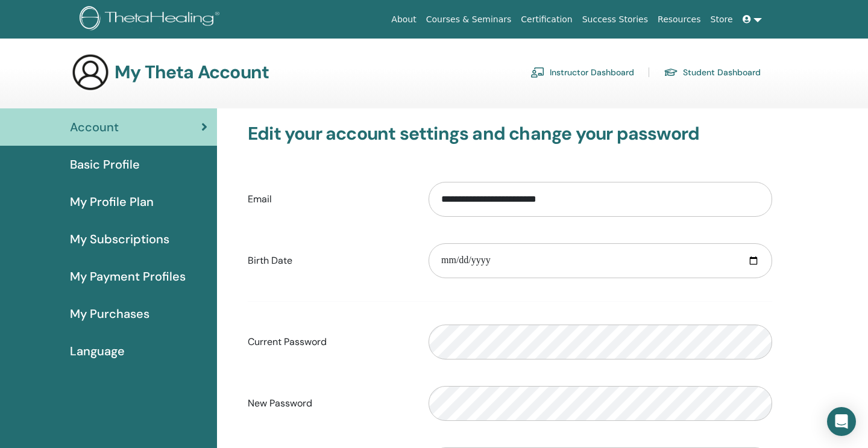  Describe the element at coordinates (671, 72) in the screenshot. I see `img: graduation-cap.svg` at that location.